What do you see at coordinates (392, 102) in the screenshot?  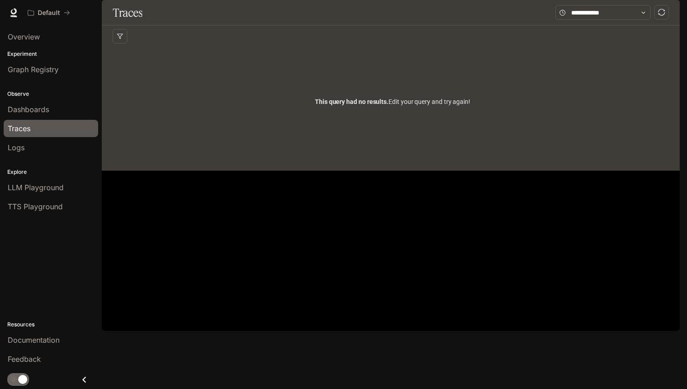 I see `span: Edit your query and try again!` at bounding box center [392, 102].